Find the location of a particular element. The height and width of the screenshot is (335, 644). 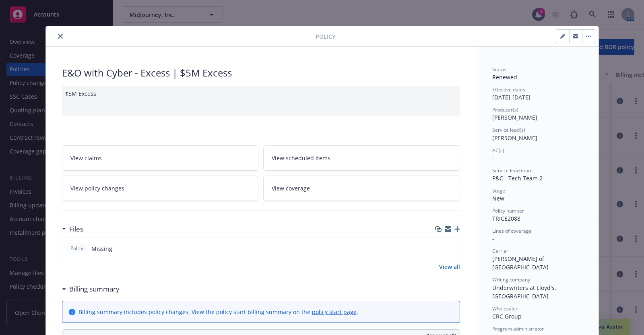

h3: Files is located at coordinates (76, 229).